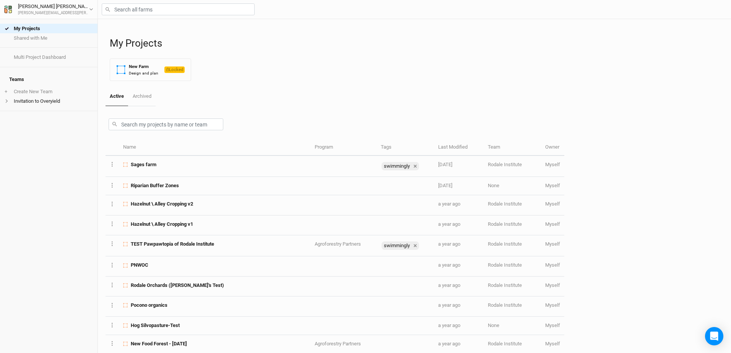 This screenshot has height=353, width=731. What do you see at coordinates (714, 337) in the screenshot?
I see `div: Open Intercom Messenger` at bounding box center [714, 337].